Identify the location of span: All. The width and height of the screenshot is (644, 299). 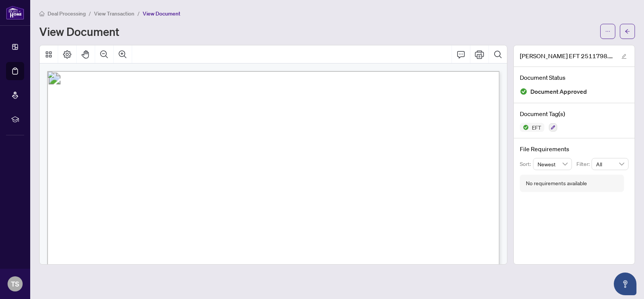
(610, 164).